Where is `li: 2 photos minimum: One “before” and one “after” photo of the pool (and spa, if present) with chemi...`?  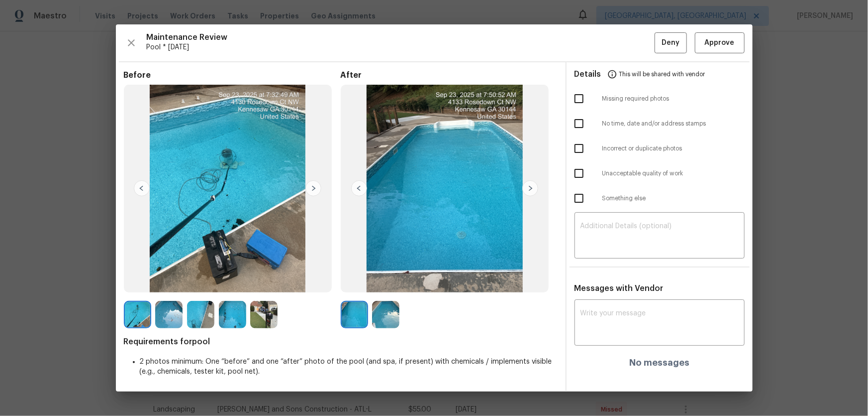
li: 2 photos minimum: One “before” and one “after” photo of the pool (and spa, if present) with chemi... is located at coordinates (348, 366).